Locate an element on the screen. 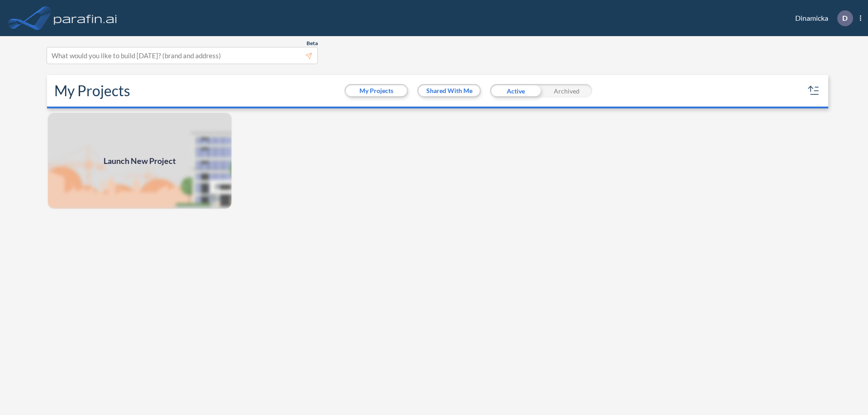 This screenshot has height=415, width=868. p: D is located at coordinates (845, 18).